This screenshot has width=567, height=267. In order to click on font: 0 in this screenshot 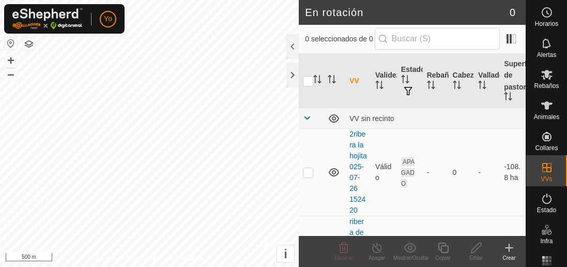, I will do `click(512, 12)`.